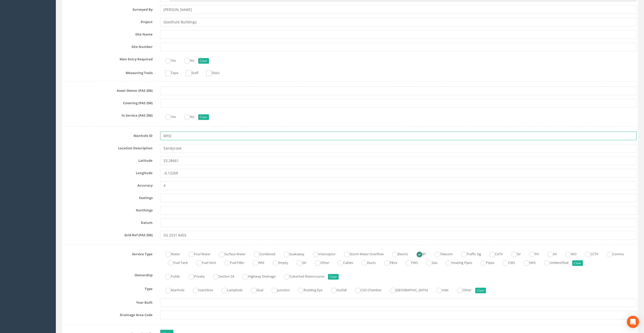  What do you see at coordinates (613, 254) in the screenshot?
I see `label: Comms` at bounding box center [613, 254].